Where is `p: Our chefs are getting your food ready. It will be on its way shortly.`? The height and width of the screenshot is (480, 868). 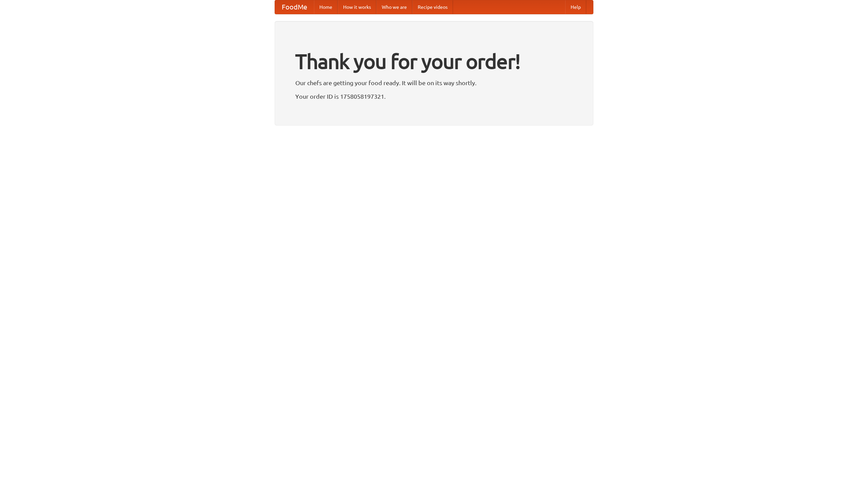 p: Our chefs are getting your food ready. It will be on its way shortly. is located at coordinates (434, 83).